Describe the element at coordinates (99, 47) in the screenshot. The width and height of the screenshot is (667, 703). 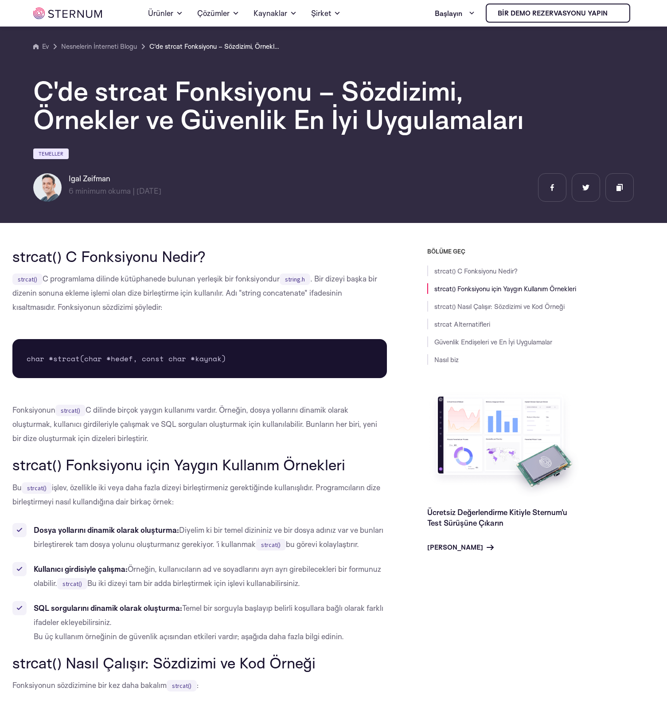
I see `a: Nesnelerin İnterneti Blogu` at that location.